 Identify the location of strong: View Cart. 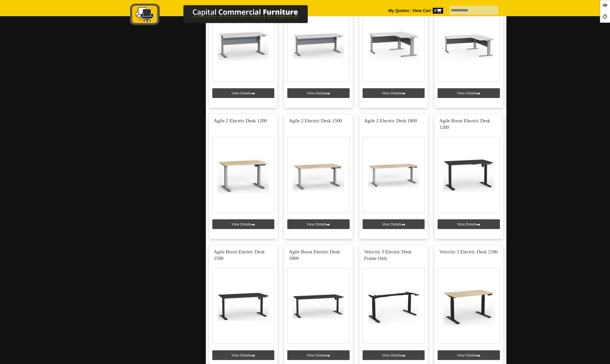
(428, 11).